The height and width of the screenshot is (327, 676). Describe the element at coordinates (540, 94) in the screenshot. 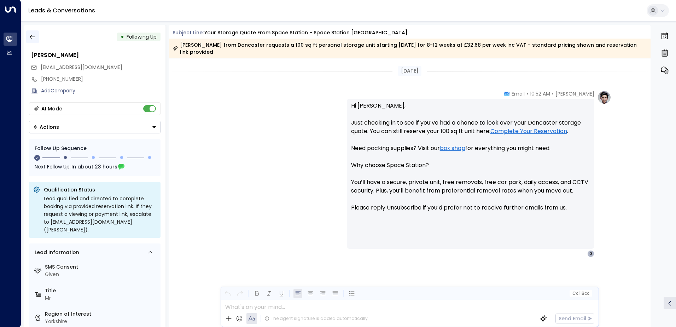

I see `span: 10:52 AM` at that location.